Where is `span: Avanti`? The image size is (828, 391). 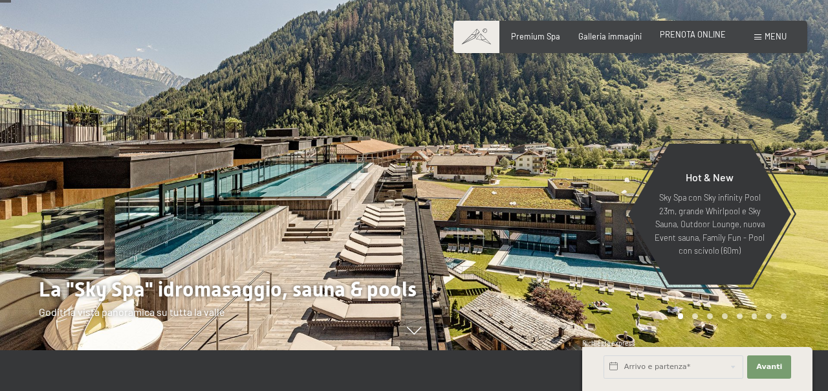
span: Avanti is located at coordinates (769, 367).